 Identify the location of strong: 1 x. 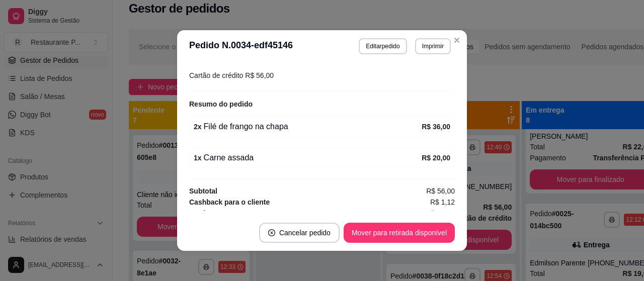
(198, 158).